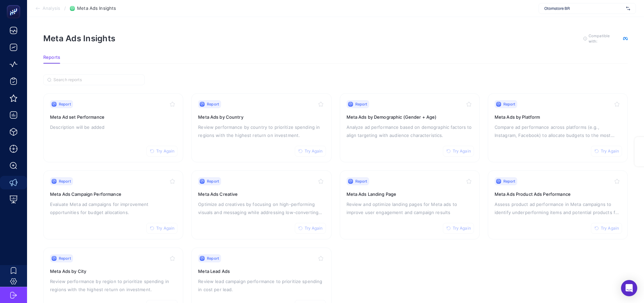 This screenshot has width=644, height=303. What do you see at coordinates (97, 80) in the screenshot?
I see `input: Search` at bounding box center [97, 80].